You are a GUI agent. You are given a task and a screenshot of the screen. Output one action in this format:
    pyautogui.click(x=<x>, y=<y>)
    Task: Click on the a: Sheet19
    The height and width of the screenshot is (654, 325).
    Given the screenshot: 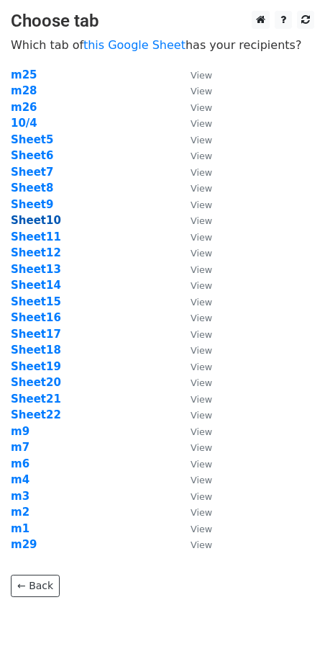 What is the action you would take?
    pyautogui.click(x=36, y=366)
    